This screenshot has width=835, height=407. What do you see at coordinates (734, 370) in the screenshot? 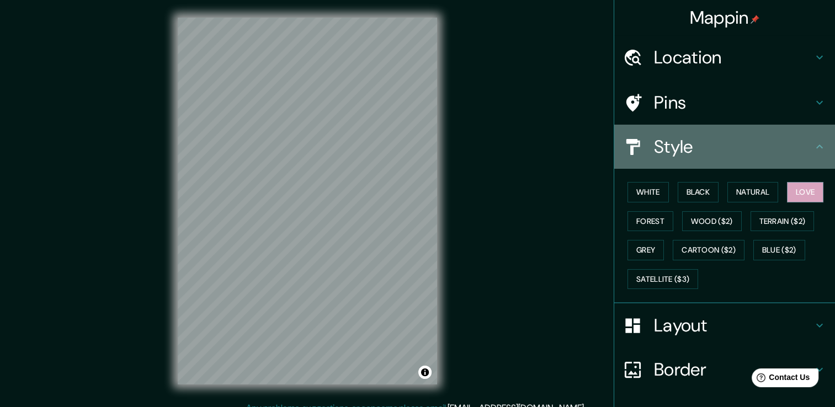
I see `h4: Border` at bounding box center [734, 370].